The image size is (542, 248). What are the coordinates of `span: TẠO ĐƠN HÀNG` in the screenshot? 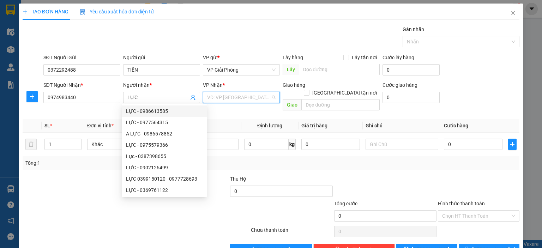 It's located at (46, 12).